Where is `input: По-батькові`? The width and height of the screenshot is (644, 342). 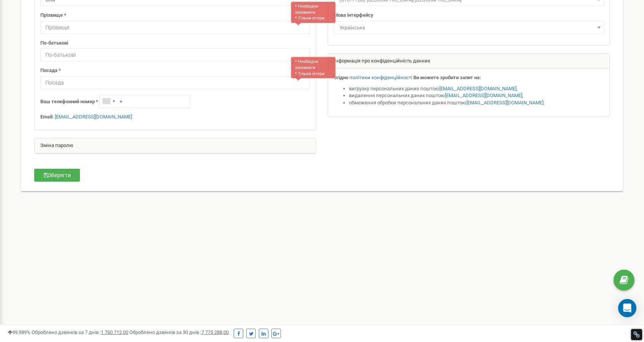
input: По-батькові is located at coordinates (175, 55).